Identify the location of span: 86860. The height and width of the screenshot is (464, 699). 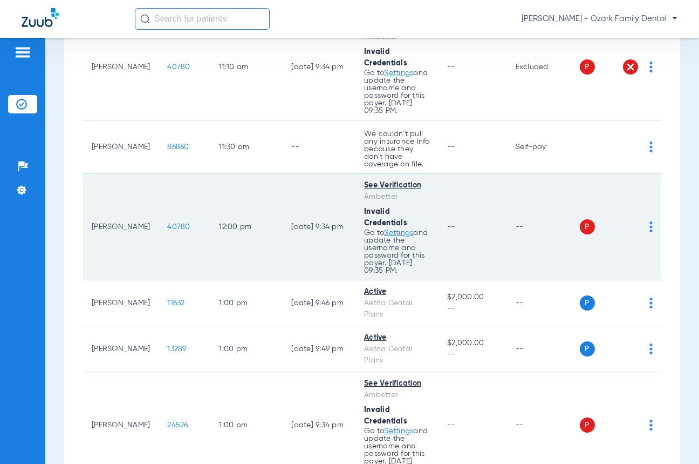
(178, 147).